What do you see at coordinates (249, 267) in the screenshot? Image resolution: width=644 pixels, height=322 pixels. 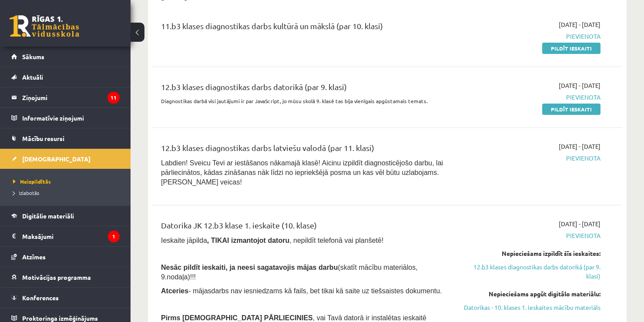 I see `span: Nesāc pildīt ieskaiti, ja neesi sagatavojis mājas darbu` at bounding box center [249, 267].